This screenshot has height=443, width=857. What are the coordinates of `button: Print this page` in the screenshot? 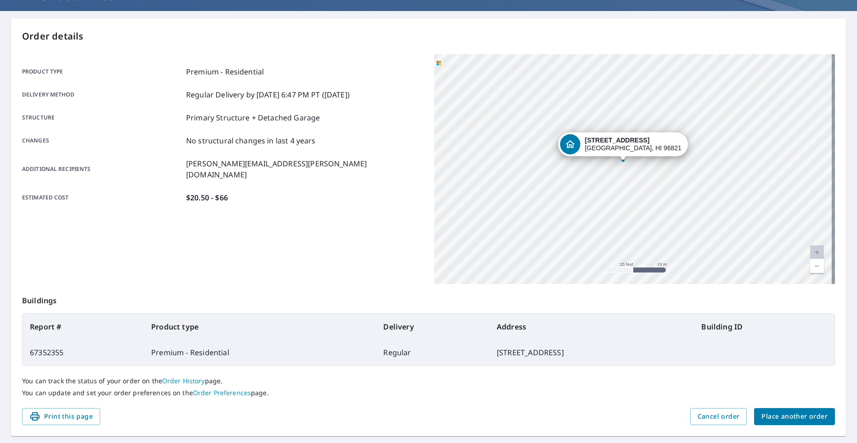 It's located at (61, 416).